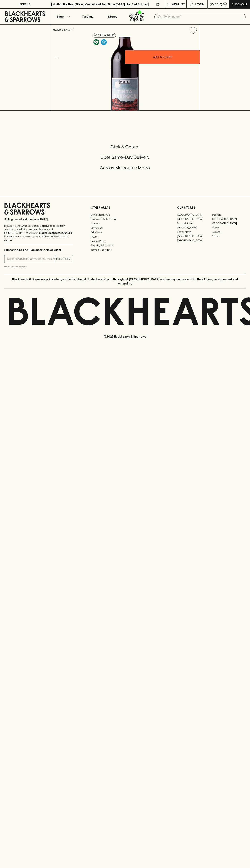  Describe the element at coordinates (68, 30) in the screenshot. I see `a: SHOP` at that location.